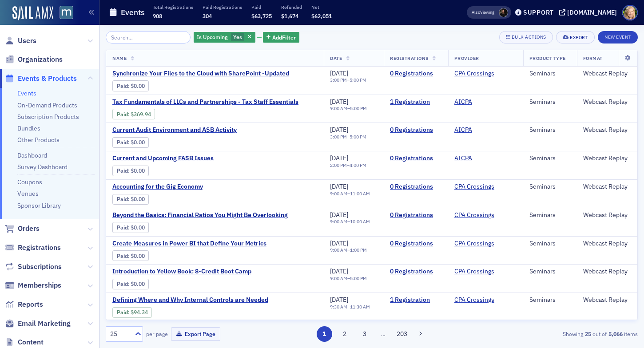  Describe the element at coordinates (324, 334) in the screenshot. I see `button: 1` at that location.